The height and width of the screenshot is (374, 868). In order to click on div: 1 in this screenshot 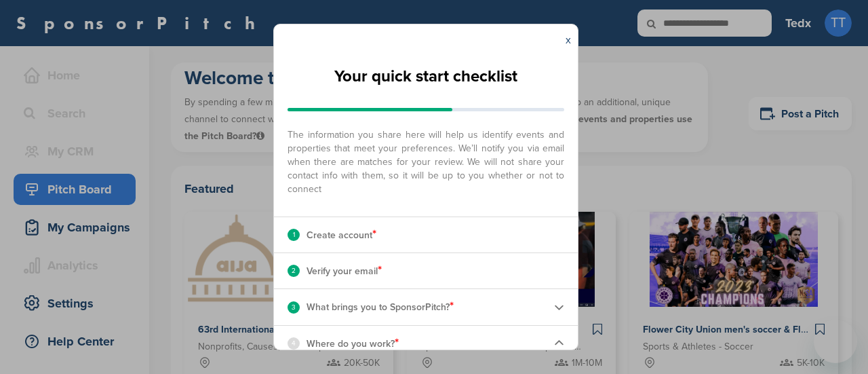, I will do `click(293, 234)`.